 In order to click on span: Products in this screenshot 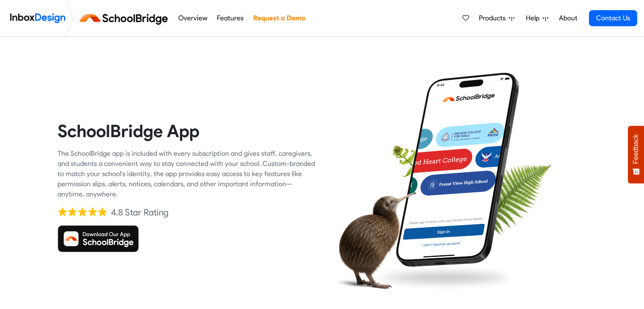, I will do `click(494, 18)`.